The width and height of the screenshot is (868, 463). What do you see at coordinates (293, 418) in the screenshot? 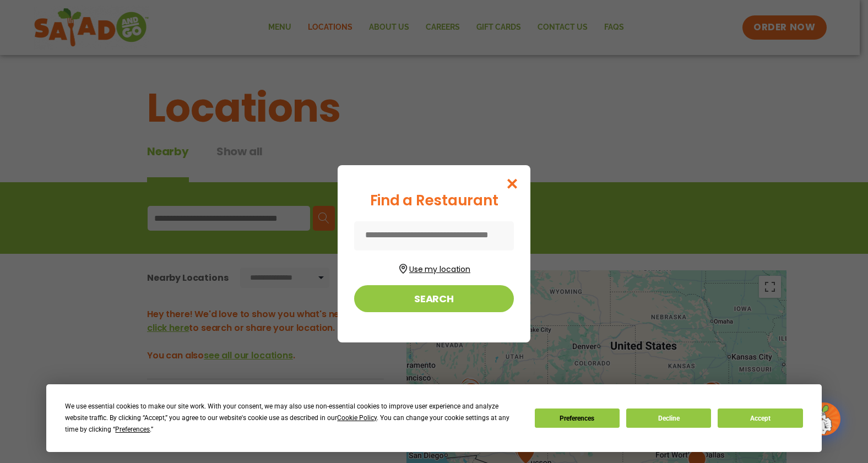
I see `div: We use essential cookies to make our site work. With your consent, we may also use non-essential ...` at bounding box center [293, 418].